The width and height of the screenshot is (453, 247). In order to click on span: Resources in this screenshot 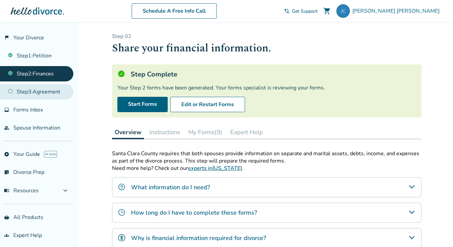, I will do `click(21, 190)`.